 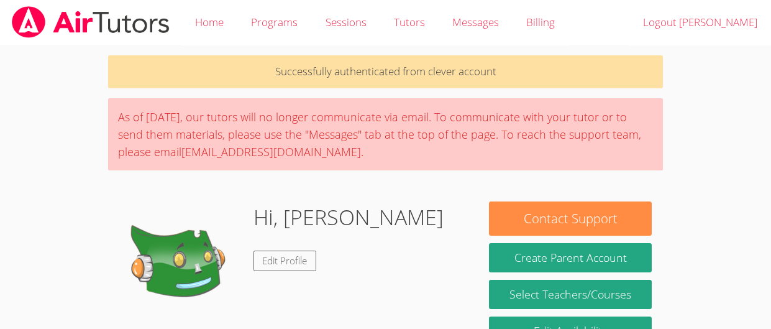 I want to click on button: Contact Support, so click(x=571, y=218).